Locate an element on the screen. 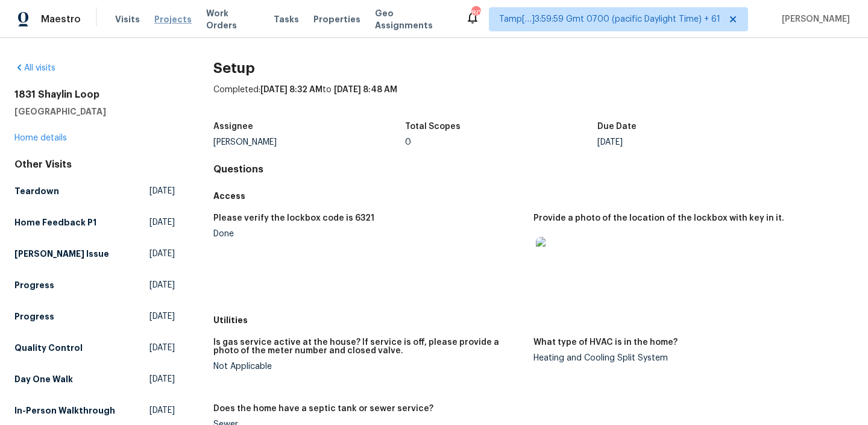 This screenshot has width=868, height=425. h5: What type of HVAC is in the home? is located at coordinates (605, 342).